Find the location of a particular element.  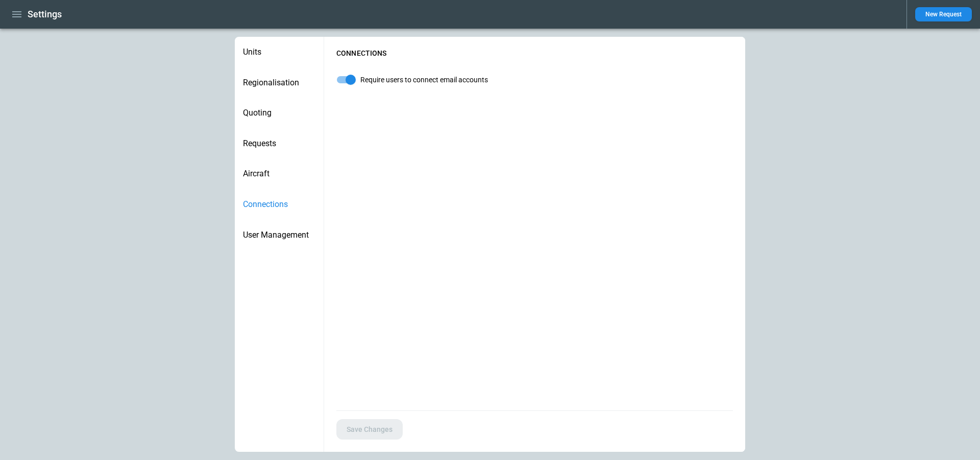

div: User Management is located at coordinates (279, 235).